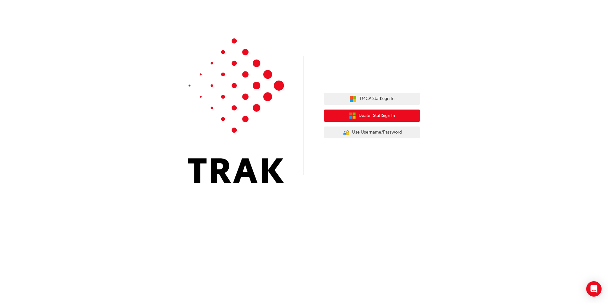 This screenshot has width=608, height=303. Describe the element at coordinates (372, 116) in the screenshot. I see `button: Dealer StaffSign In` at that location.